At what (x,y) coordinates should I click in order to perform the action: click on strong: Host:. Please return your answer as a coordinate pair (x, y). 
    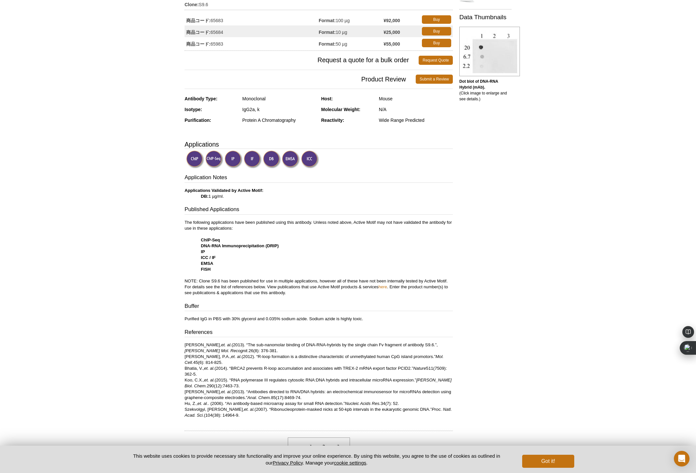
    Looking at the image, I should click on (327, 99).